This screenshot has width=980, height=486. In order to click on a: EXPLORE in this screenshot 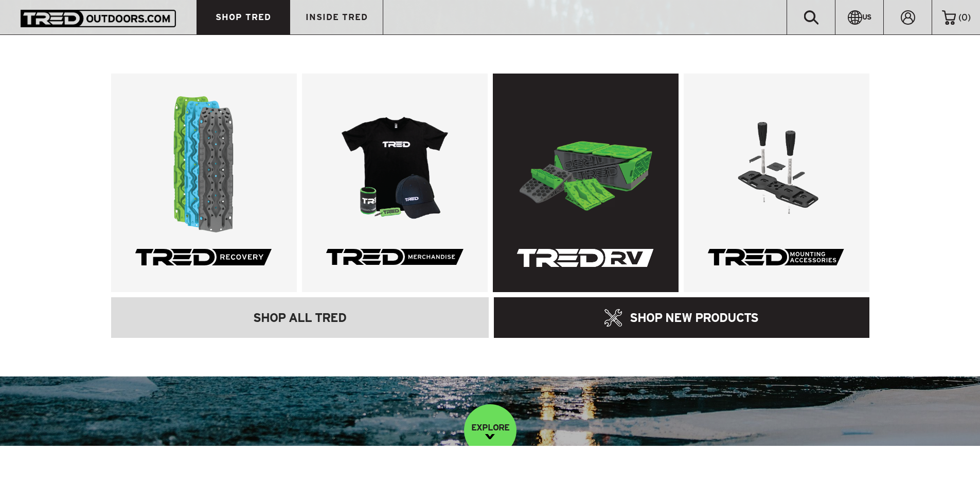, I will do `click(490, 430)`.